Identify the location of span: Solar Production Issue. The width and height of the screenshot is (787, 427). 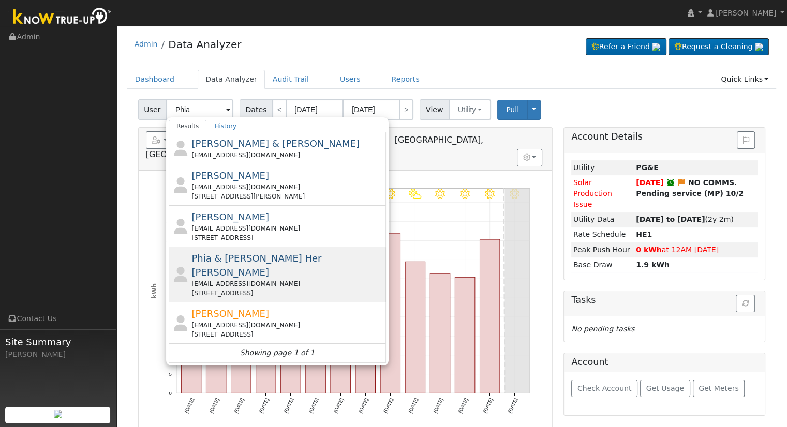
(592, 194).